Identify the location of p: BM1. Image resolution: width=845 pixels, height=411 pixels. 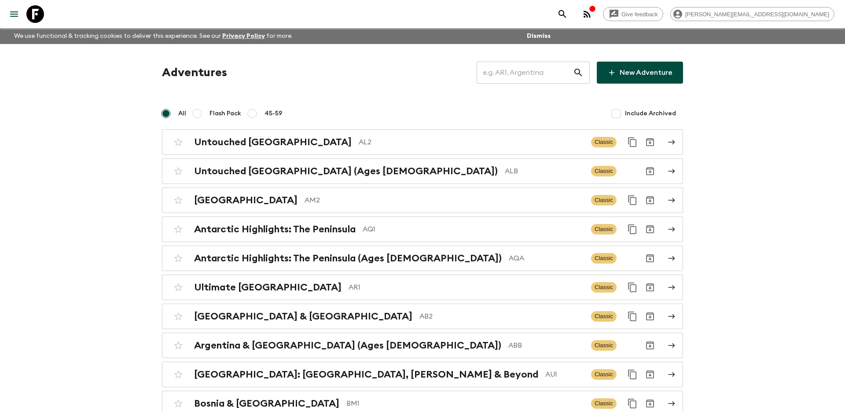
(465, 404).